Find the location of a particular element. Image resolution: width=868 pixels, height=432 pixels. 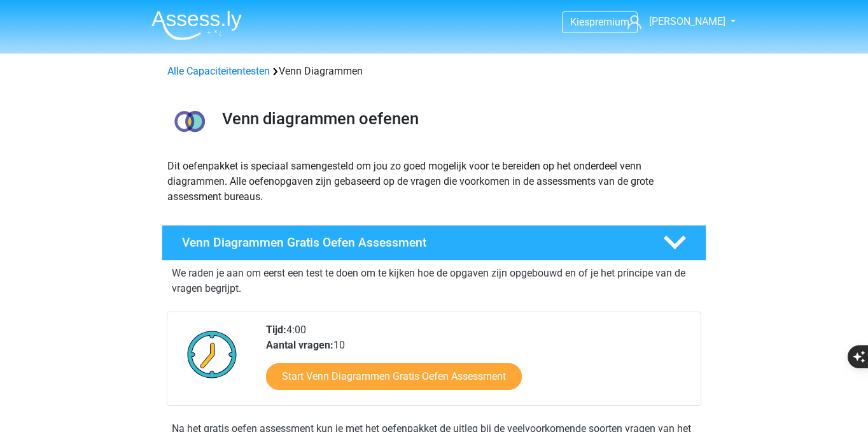

a: Alle Capaciteitentesten is located at coordinates (218, 71).